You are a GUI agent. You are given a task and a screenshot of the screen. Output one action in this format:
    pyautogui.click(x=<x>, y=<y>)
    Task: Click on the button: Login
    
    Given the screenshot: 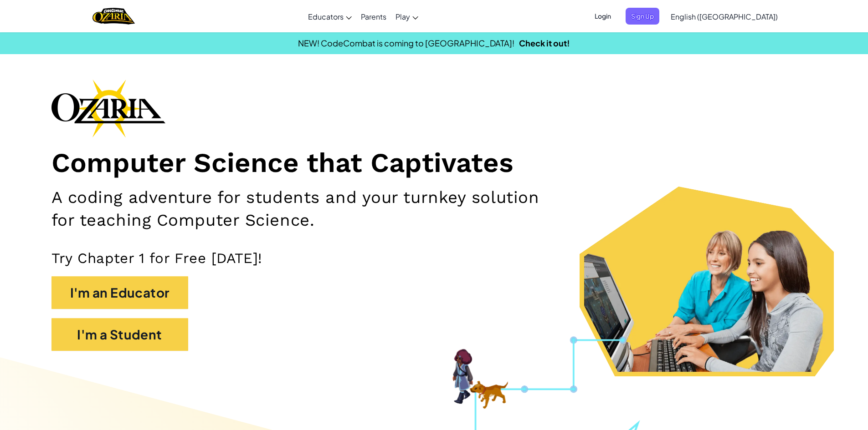 What is the action you would take?
    pyautogui.click(x=603, y=16)
    